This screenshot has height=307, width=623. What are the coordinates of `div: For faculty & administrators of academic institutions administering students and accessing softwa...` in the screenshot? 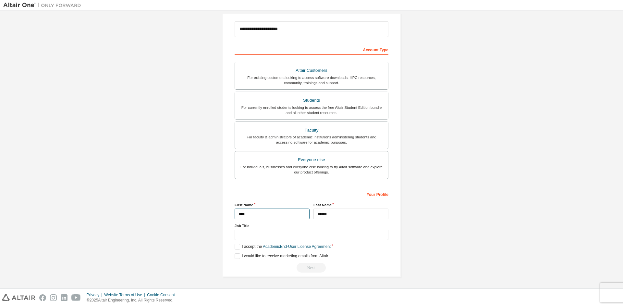 It's located at (312, 140).